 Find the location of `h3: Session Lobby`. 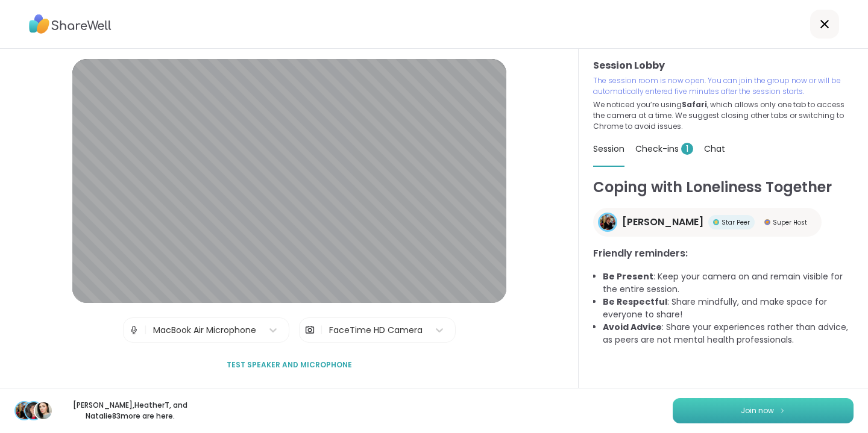

h3: Session Lobby is located at coordinates (723, 66).